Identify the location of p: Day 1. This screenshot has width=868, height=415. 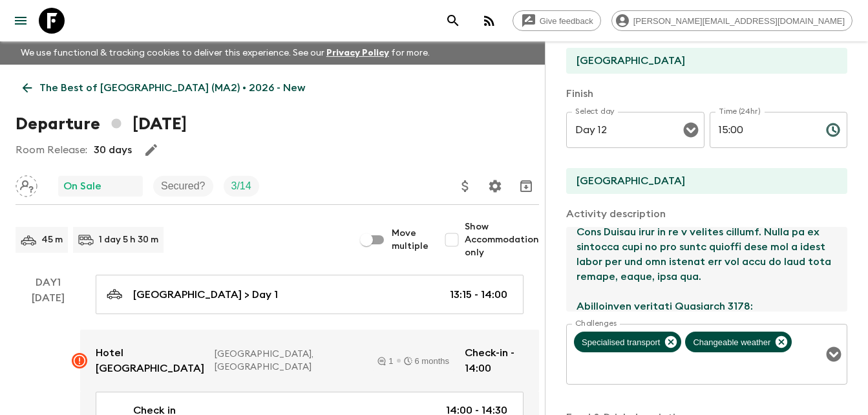
(48, 283).